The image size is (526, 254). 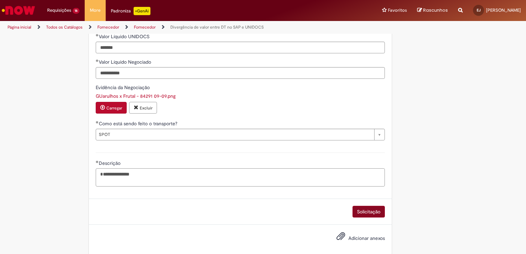 I want to click on span: Adicionar anexos, so click(x=366, y=238).